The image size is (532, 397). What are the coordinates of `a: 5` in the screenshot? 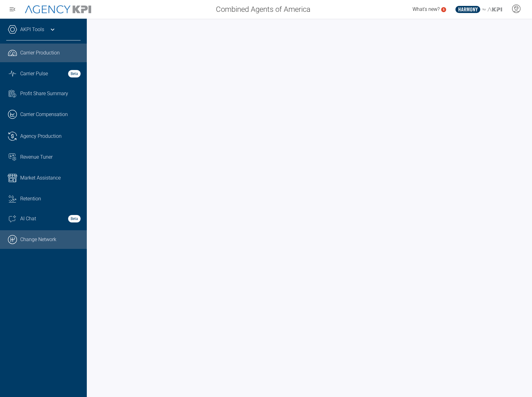 It's located at (443, 10).